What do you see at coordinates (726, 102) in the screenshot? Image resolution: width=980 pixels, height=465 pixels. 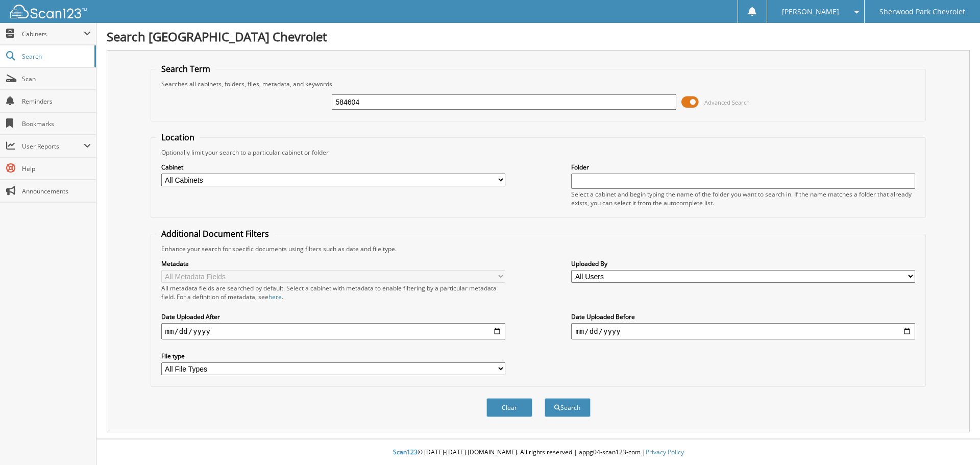 I see `span: Advanced Search` at bounding box center [726, 102].